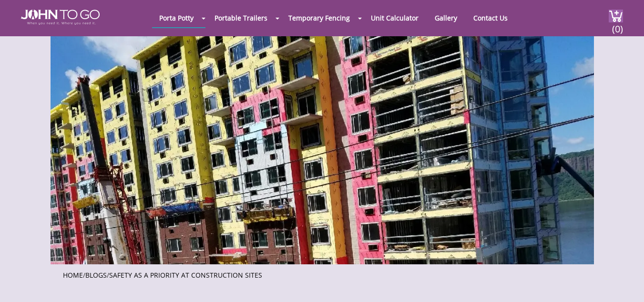  I want to click on a: Contact Us, so click(490, 17).